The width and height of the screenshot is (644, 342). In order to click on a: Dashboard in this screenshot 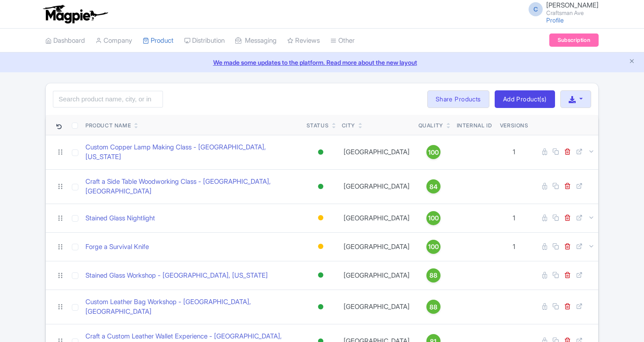, I will do `click(65, 40)`.